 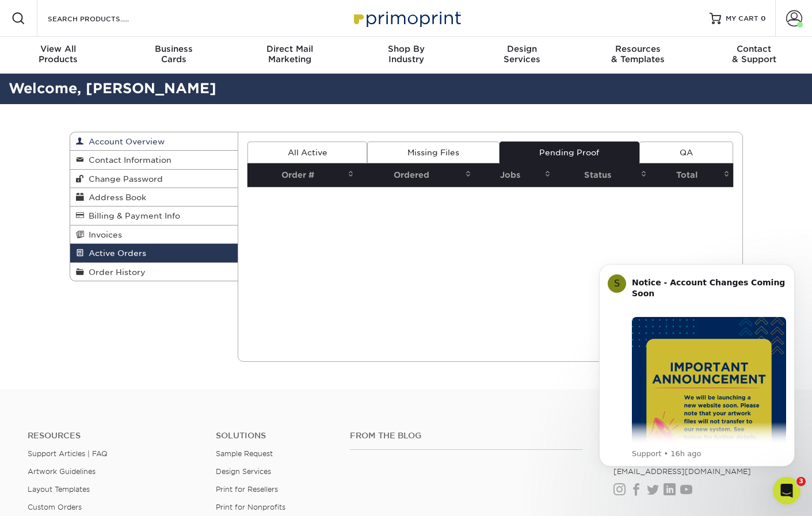 What do you see at coordinates (244, 453) in the screenshot?
I see `a: Sample Request` at bounding box center [244, 453].